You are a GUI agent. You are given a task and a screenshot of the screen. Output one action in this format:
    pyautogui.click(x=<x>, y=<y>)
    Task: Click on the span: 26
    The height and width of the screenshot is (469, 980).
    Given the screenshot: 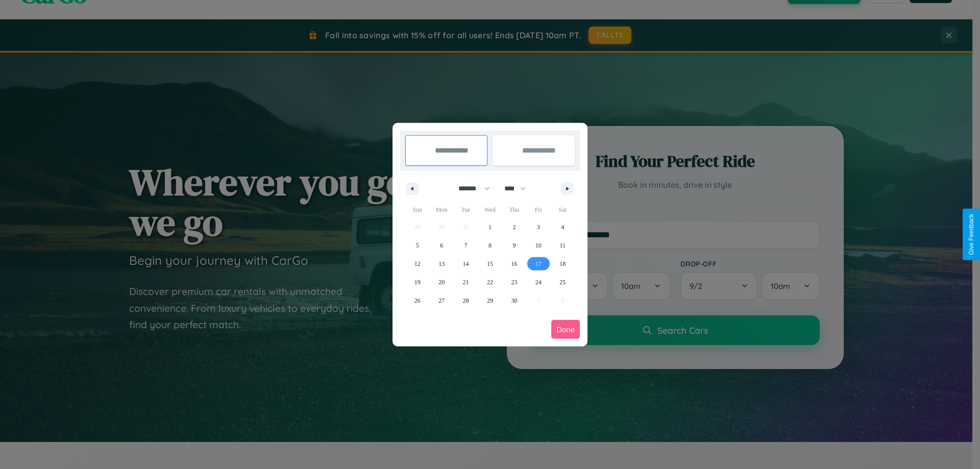 What is the action you would take?
    pyautogui.click(x=418, y=301)
    